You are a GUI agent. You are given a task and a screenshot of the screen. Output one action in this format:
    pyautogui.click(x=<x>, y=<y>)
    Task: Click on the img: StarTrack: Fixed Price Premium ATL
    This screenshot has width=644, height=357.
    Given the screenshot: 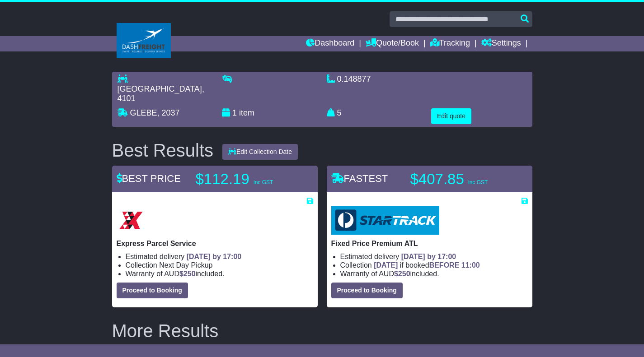 What is the action you would take?
    pyautogui.click(x=385, y=220)
    